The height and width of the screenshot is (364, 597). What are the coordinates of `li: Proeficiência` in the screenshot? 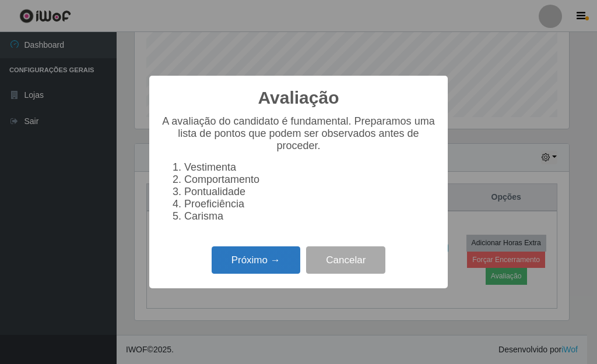 It's located at (310, 204).